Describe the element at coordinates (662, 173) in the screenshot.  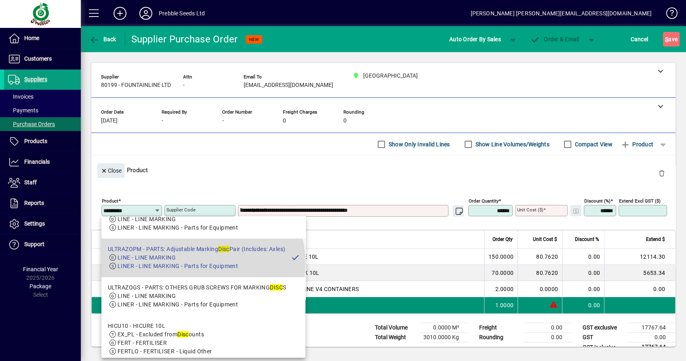
I see `button: Delete` at that location.